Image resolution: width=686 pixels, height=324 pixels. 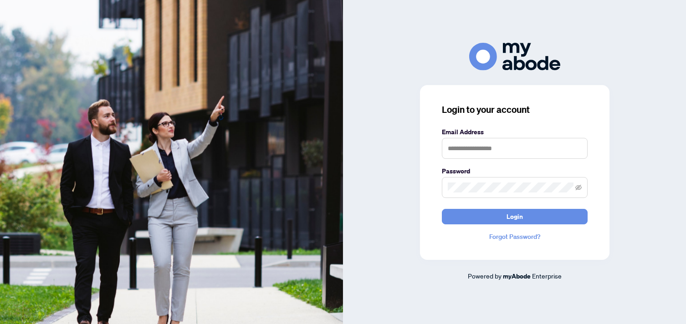 I want to click on a: myAbode, so click(x=517, y=277).